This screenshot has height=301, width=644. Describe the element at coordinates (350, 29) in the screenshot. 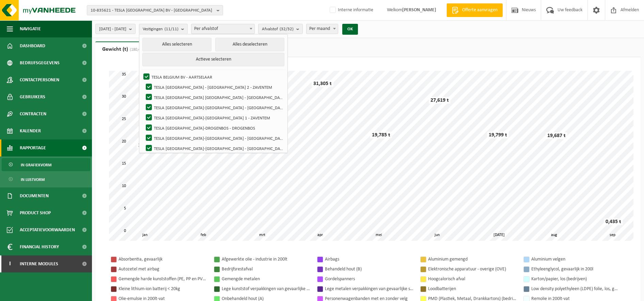

I see `button: OK` at that location.